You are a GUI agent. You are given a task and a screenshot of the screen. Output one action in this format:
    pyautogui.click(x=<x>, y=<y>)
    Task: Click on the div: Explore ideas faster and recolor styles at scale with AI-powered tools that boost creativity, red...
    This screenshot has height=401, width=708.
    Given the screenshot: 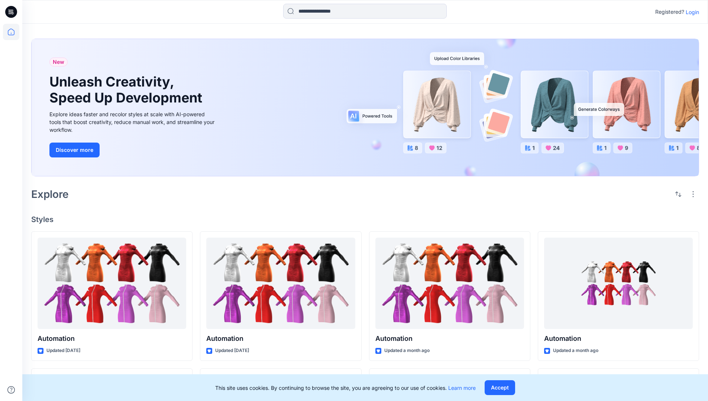 What is the action you would take?
    pyautogui.click(x=133, y=122)
    